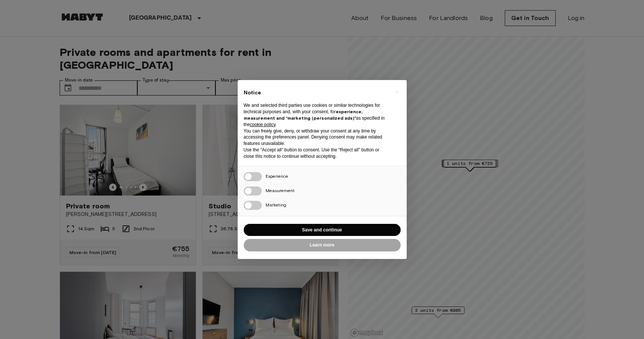  I want to click on p: We and selected third parties use cookies or similar technologies for technical purposes and, wit..., so click(316, 115).